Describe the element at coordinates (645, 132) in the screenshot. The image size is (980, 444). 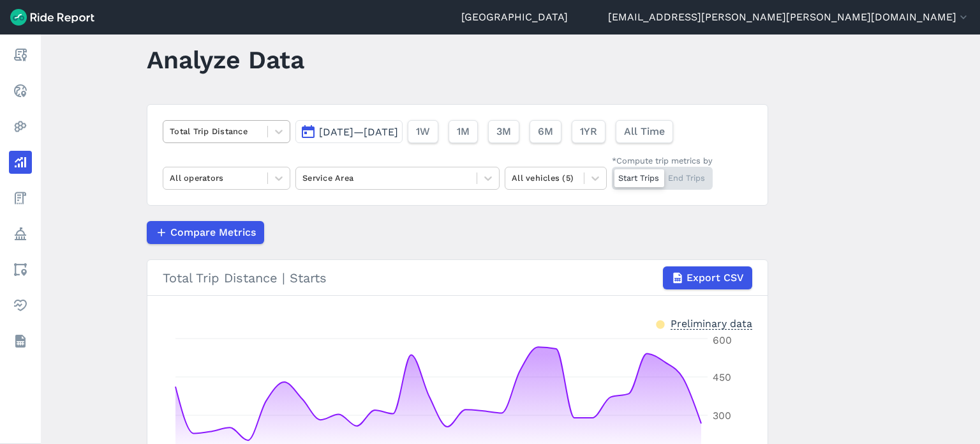
I see `button: All Time` at that location.